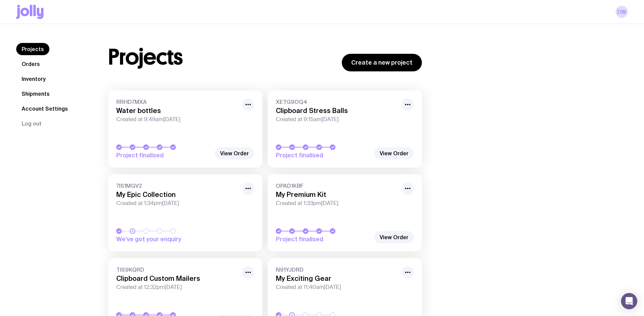 The height and width of the screenshot is (316, 644). What do you see at coordinates (382, 62) in the screenshot?
I see `a: Create a new project` at bounding box center [382, 62].